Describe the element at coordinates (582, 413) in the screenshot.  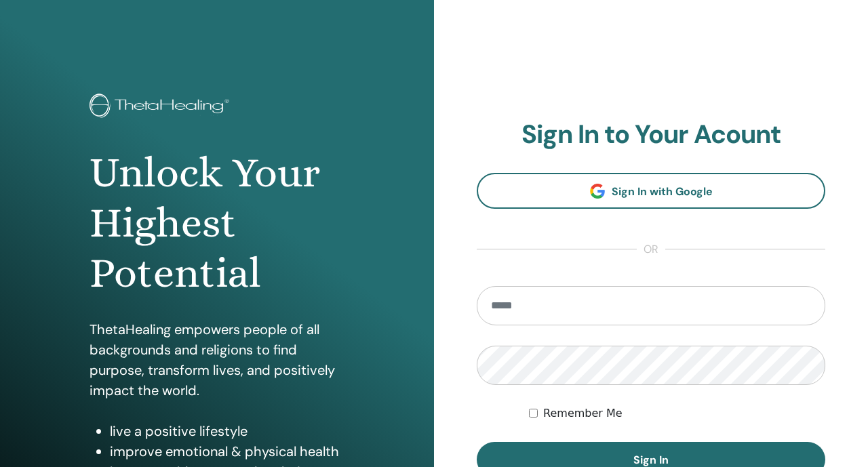
I see `label: Remember Me` at that location.